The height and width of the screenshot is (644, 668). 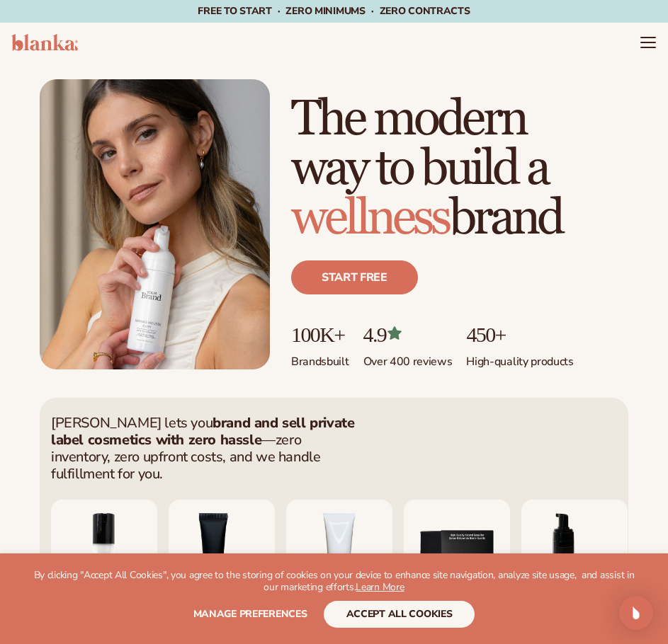 What do you see at coordinates (400, 614) in the screenshot?
I see `button: accept all cookies` at bounding box center [400, 614].